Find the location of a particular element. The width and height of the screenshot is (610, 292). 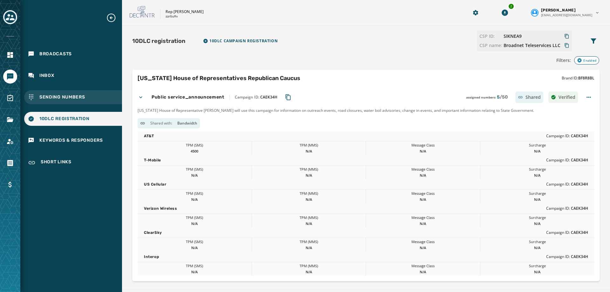

span: AT&T is located at coordinates (149, 136).